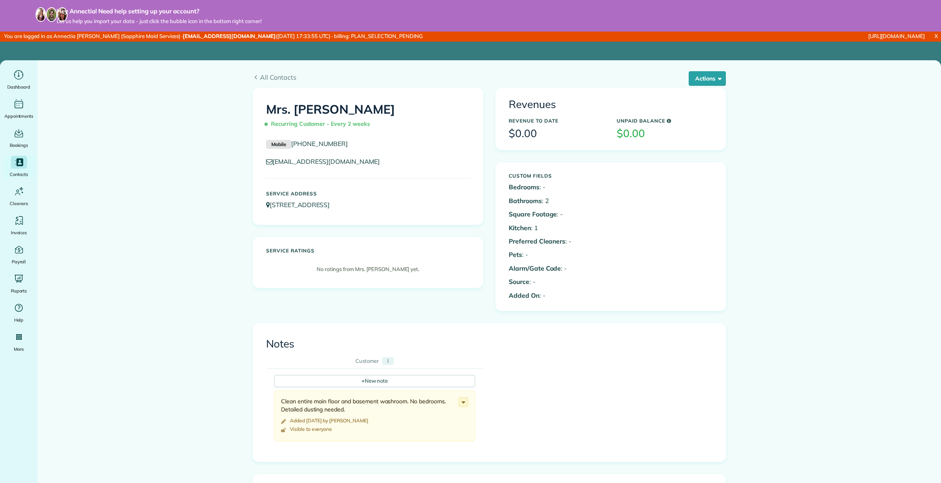 The image size is (941, 483). Describe the element at coordinates (19, 109) in the screenshot. I see `a: Appointments` at that location.